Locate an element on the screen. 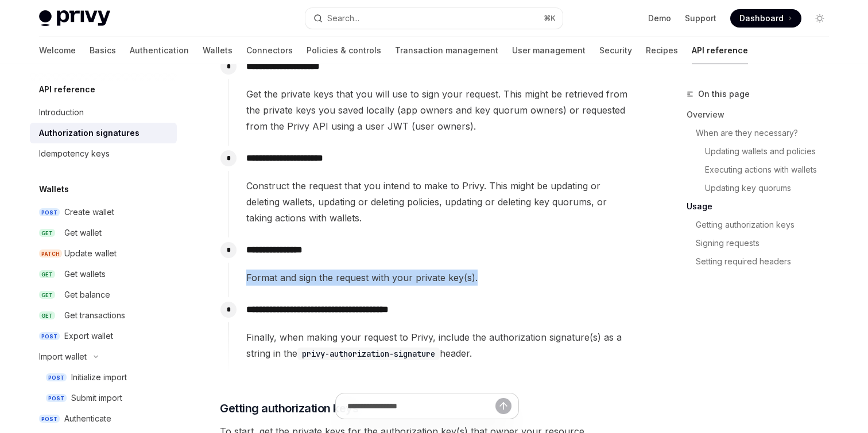  div: Format and sign the request with your private key(s). is located at coordinates (440, 277).